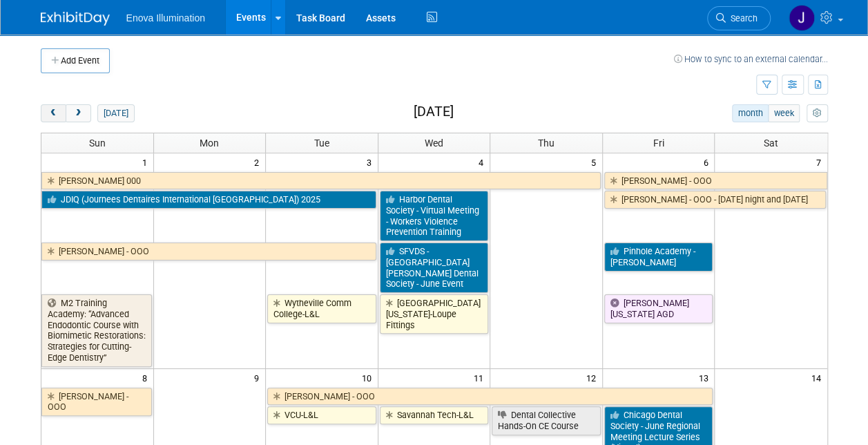 The width and height of the screenshot is (868, 445). Describe the element at coordinates (97, 330) in the screenshot. I see `a: M2 Training Academy: “Advanced Endodontic Course with Biomimetic Restorations: Strategies for Cut...` at that location.